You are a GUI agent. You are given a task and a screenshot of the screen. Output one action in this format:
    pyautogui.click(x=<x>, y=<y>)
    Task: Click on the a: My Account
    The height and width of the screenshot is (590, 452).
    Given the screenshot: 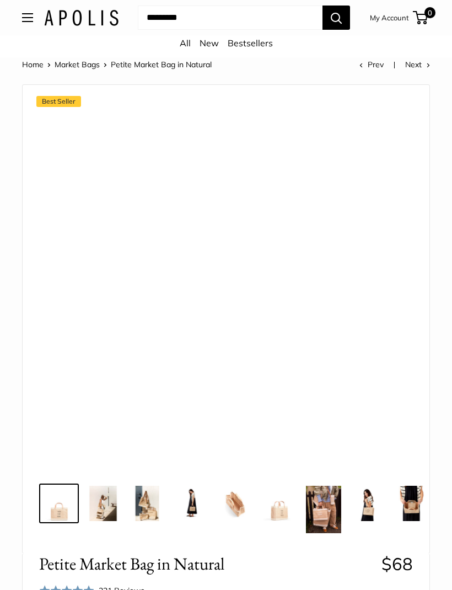 What is the action you would take?
    pyautogui.click(x=390, y=18)
    